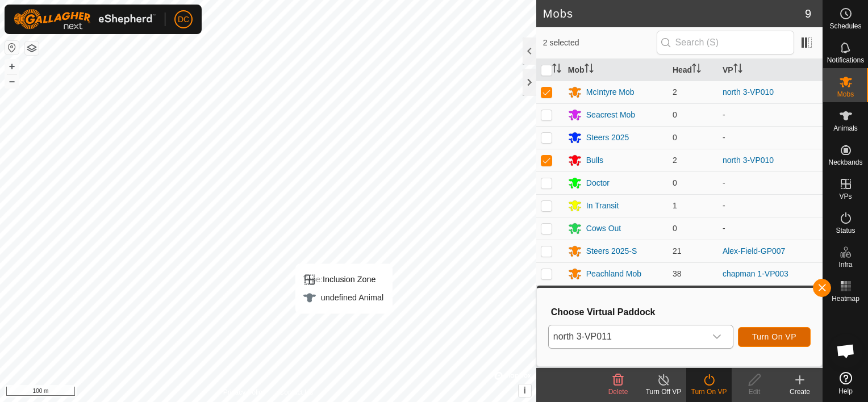  What do you see at coordinates (845, 94) in the screenshot?
I see `span: Mobs` at bounding box center [845, 94].